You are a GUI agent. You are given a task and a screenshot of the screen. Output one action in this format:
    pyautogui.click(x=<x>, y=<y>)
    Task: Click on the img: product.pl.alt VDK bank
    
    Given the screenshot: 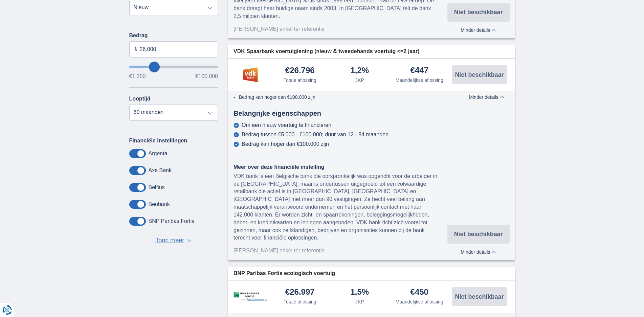 What is the action you would take?
    pyautogui.click(x=251, y=74)
    